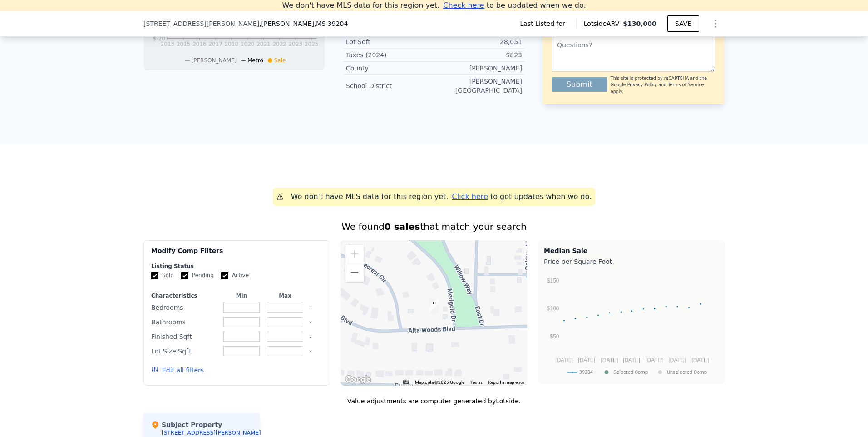 The image size is (868, 437). What do you see at coordinates (285, 295) in the screenshot?
I see `div: Max` at bounding box center [285, 295].